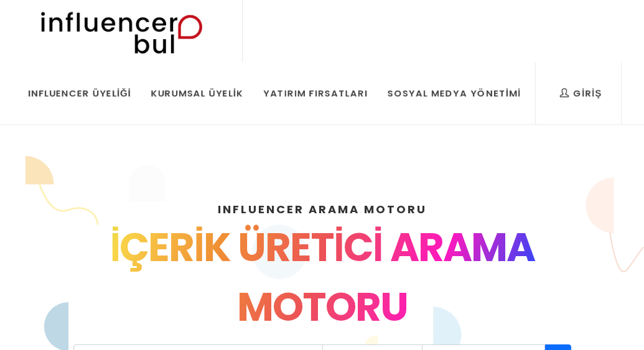  What do you see at coordinates (322, 209) in the screenshot?
I see `h4: INFLUENCER ARAMA MOTORU` at bounding box center [322, 209].